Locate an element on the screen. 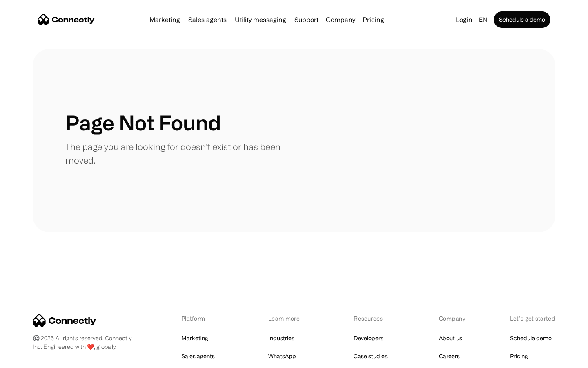 The height and width of the screenshot is (368, 588). div: en is located at coordinates (483, 19).